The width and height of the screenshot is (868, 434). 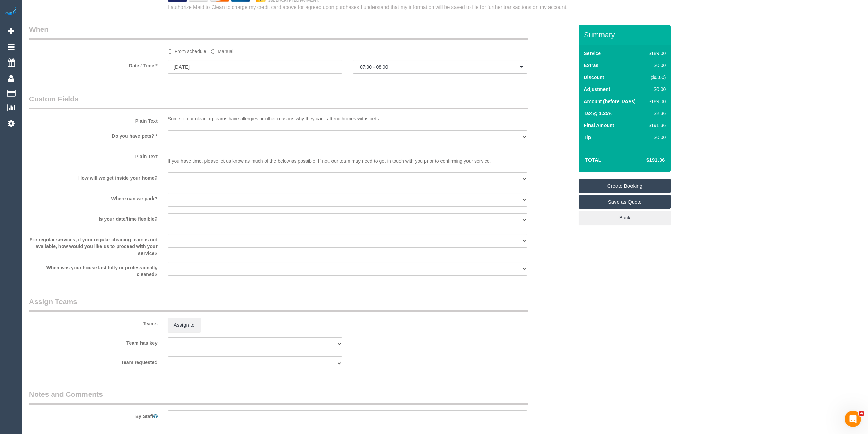 I want to click on label: Discount, so click(x=594, y=77).